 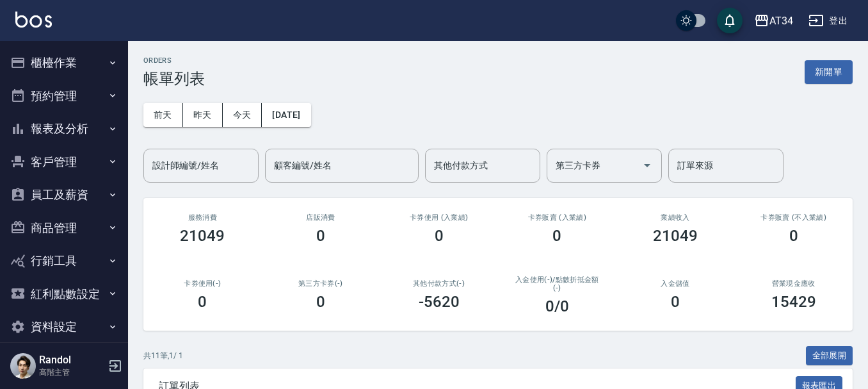 What do you see at coordinates (174, 60) in the screenshot?
I see `h2: ORDERS` at bounding box center [174, 60].